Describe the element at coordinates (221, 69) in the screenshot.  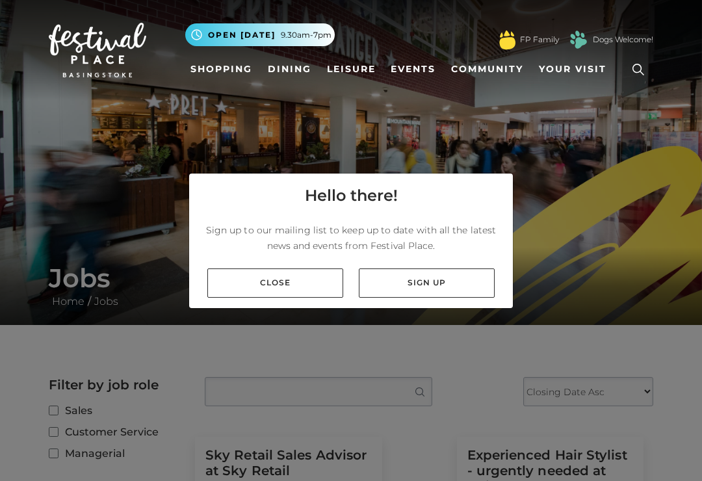
I see `a: Shopping` at that location.